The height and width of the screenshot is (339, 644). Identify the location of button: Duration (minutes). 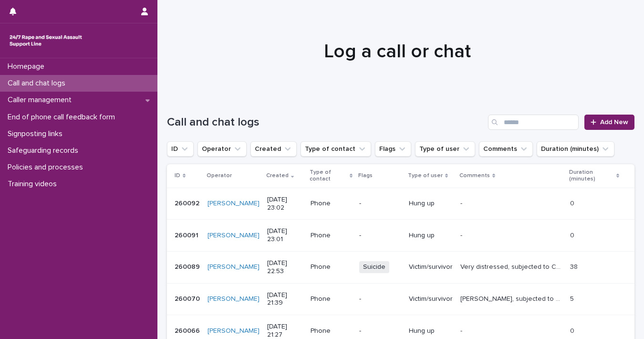
(575, 149).